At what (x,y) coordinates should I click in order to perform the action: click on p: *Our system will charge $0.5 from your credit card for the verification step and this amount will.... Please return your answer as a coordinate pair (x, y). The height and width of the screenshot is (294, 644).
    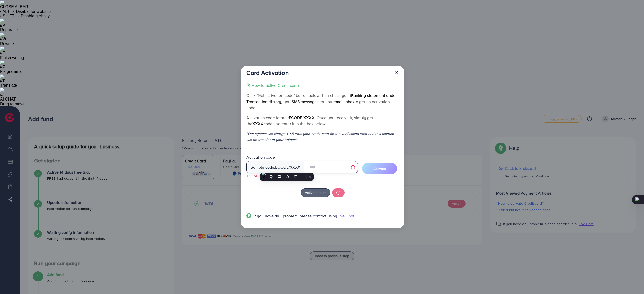
    Looking at the image, I should click on (322, 137).